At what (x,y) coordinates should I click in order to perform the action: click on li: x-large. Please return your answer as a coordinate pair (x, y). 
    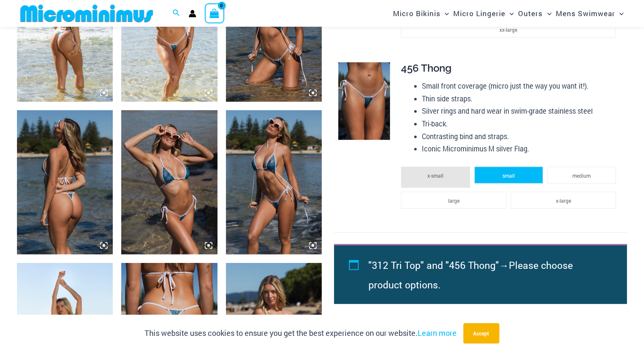
    Looking at the image, I should click on (564, 200).